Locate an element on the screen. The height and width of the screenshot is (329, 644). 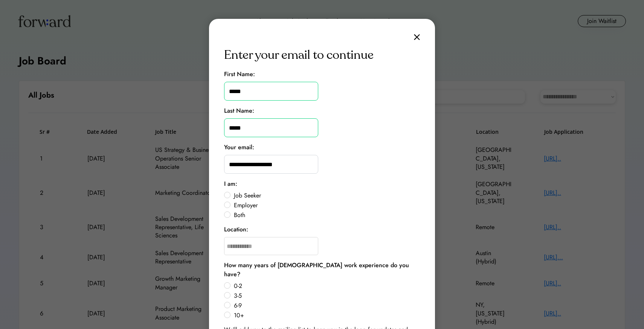
label: Employer is located at coordinates (326, 205).